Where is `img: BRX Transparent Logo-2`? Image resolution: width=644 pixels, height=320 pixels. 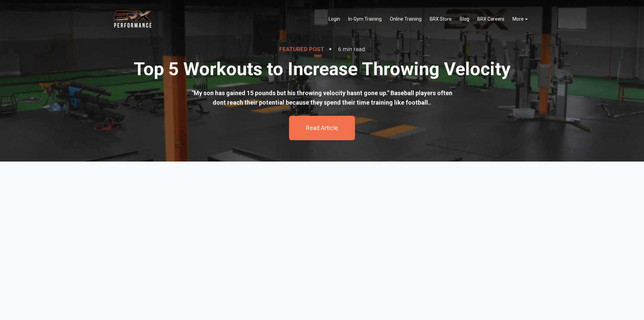 img: BRX Transparent Logo-2 is located at coordinates (133, 19).